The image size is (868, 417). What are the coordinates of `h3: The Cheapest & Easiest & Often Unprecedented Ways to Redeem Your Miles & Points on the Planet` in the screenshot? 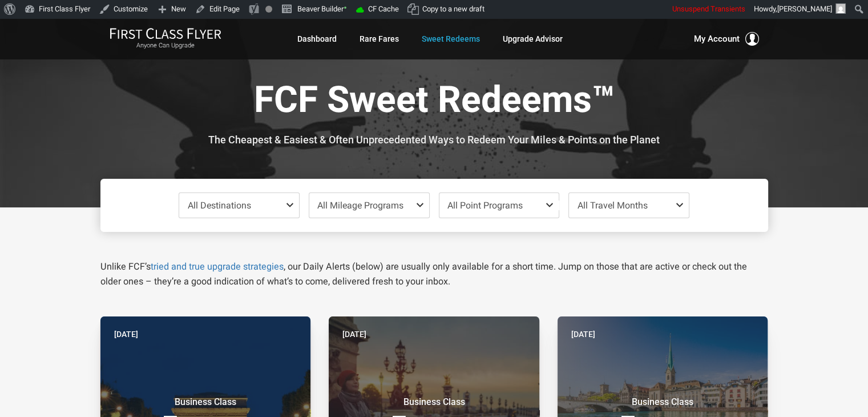 It's located at (434, 140).